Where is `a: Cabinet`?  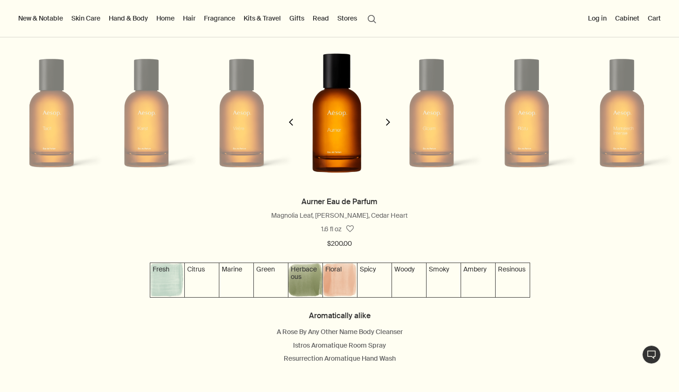
a: Cabinet is located at coordinates (628, 18).